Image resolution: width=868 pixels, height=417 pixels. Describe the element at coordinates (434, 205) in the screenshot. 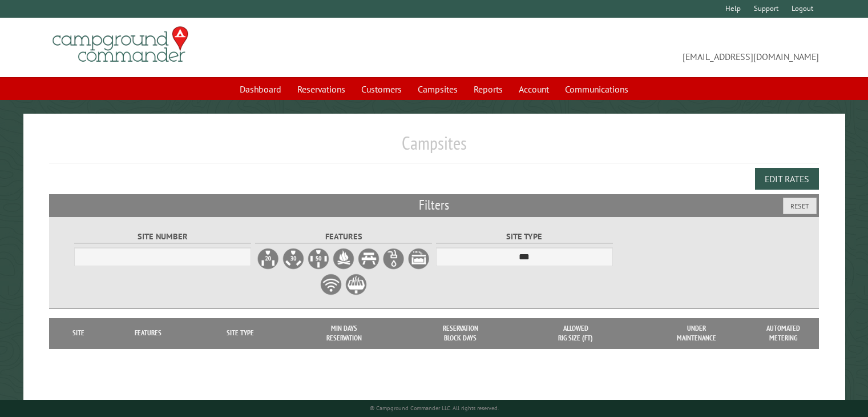

I see `h2: Filters` at that location.